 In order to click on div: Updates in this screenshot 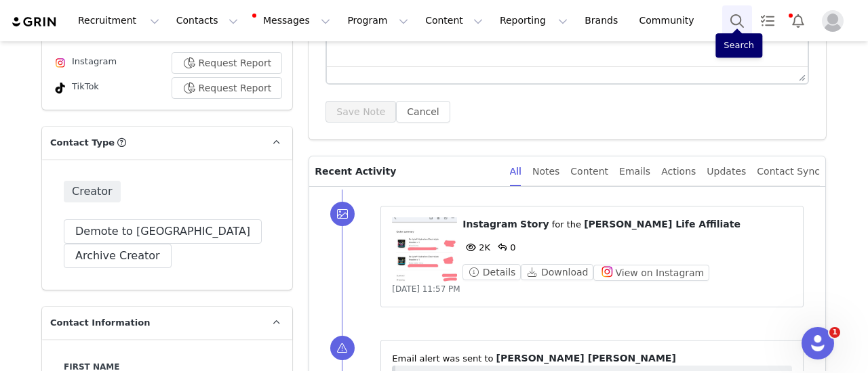, I will do `click(727, 172)`.